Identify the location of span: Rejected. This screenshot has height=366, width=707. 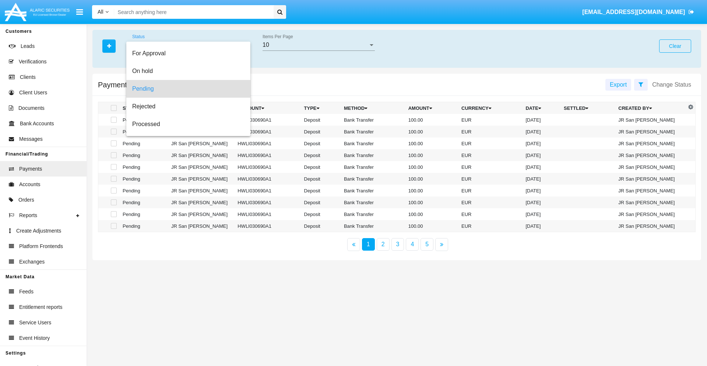
(188, 106).